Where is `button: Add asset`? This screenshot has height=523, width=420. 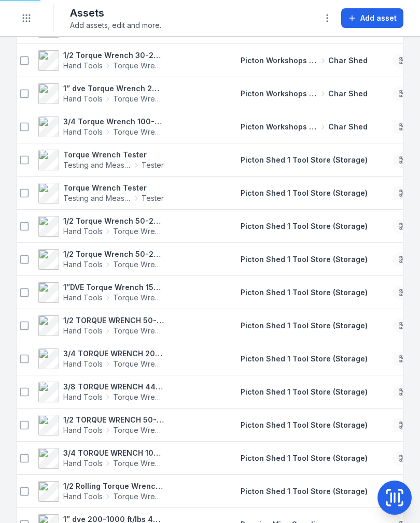
button: Add asset is located at coordinates (372, 18).